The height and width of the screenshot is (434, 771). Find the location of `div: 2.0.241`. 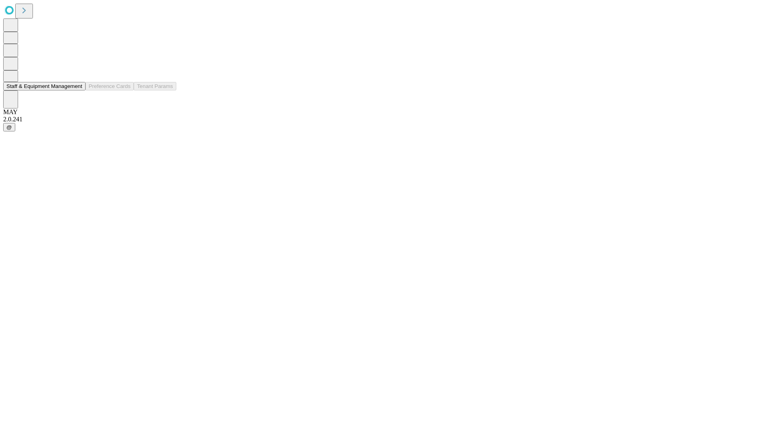

div: 2.0.241 is located at coordinates (385, 119).